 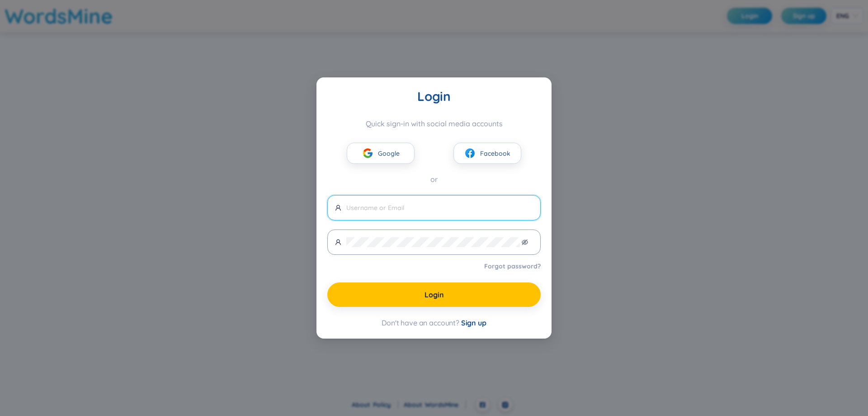 What do you see at coordinates (525, 242) in the screenshot?
I see `span: eye-invisible` at bounding box center [525, 242].